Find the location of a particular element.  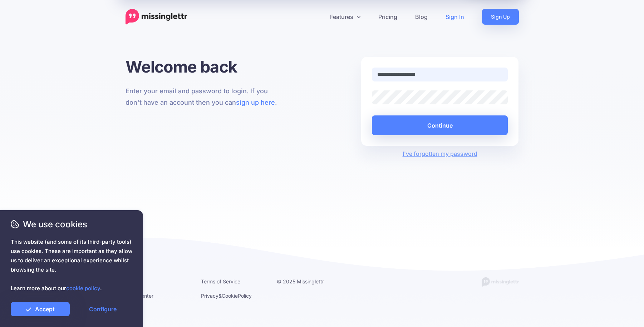

p: Enter your email and password to login. If you don't have an account then you can . is located at coordinates (204, 97).